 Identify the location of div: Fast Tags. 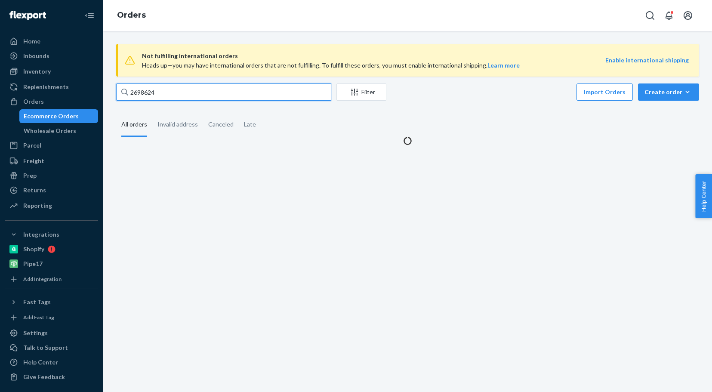
(37, 302).